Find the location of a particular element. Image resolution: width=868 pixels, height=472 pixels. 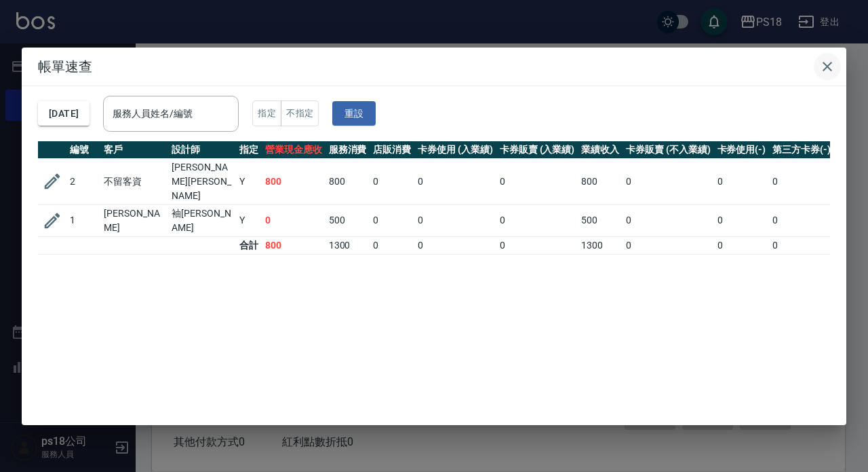

th: 第三方卡券(-) is located at coordinates (801, 150).